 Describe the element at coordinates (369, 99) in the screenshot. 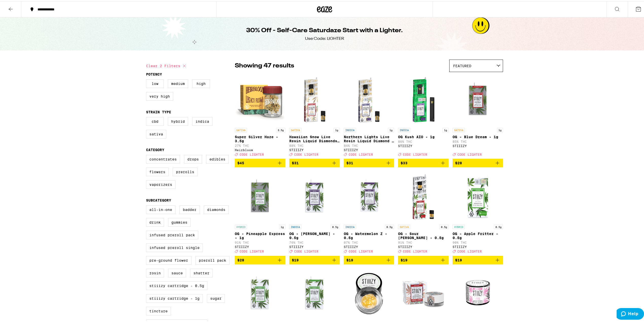

I see `img: STIIIZY - Northern Lights Live Resin Liquid Diamond - 1g` at that location.